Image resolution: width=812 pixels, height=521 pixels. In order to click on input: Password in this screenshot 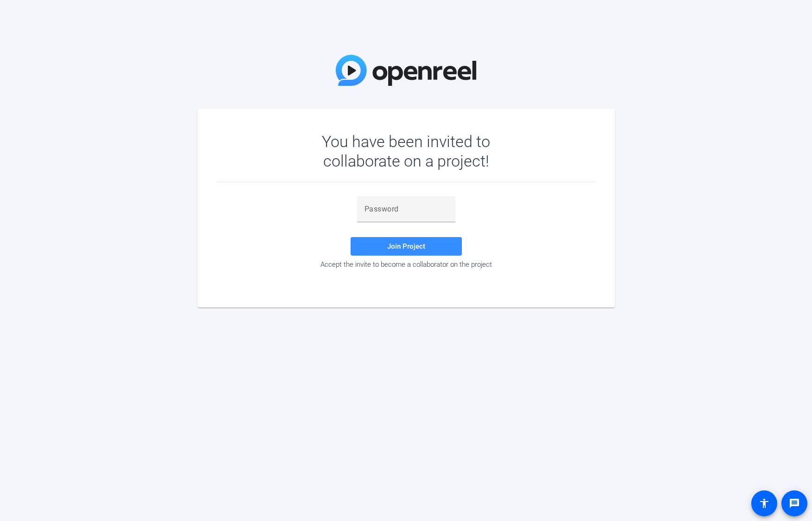, I will do `click(407, 209)`.